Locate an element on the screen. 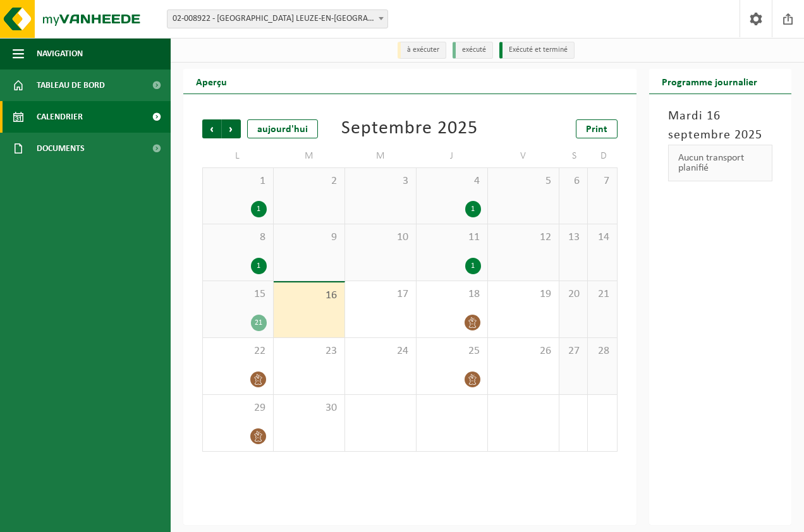 The image size is (804, 532). span: 11 is located at coordinates (451, 238).